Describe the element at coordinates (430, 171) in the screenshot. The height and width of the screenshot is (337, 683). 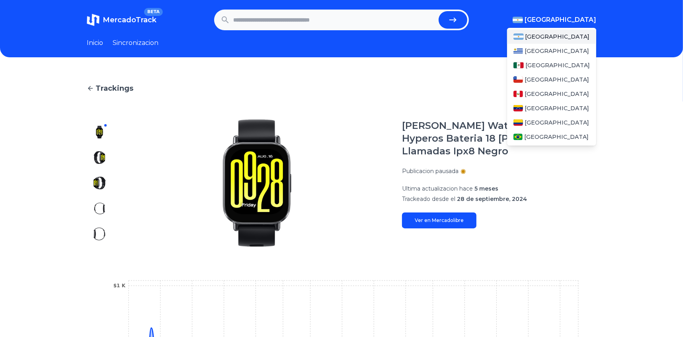
I see `p: Publicacion pausada` at that location.